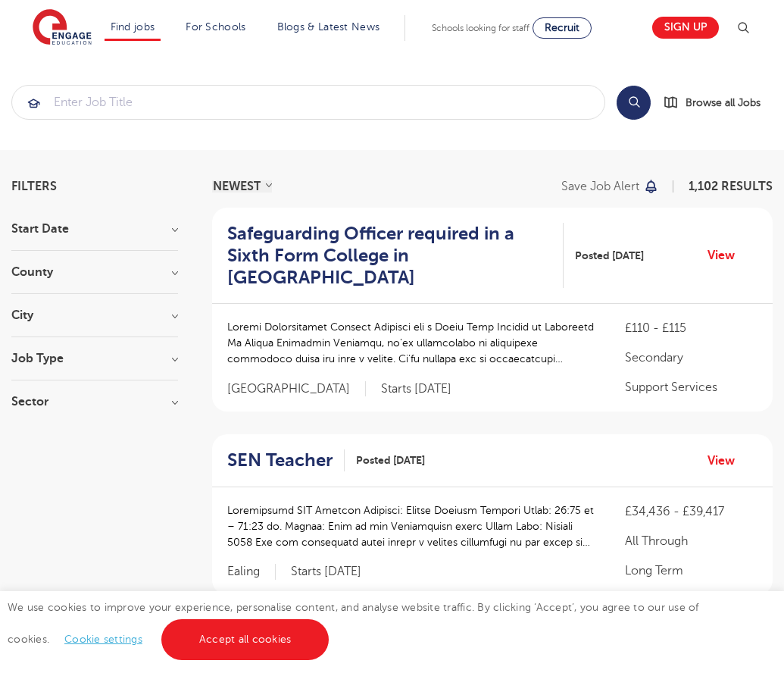 Image resolution: width=784 pixels, height=673 pixels. What do you see at coordinates (685, 27) in the screenshot?
I see `a: Sign up` at bounding box center [685, 27].